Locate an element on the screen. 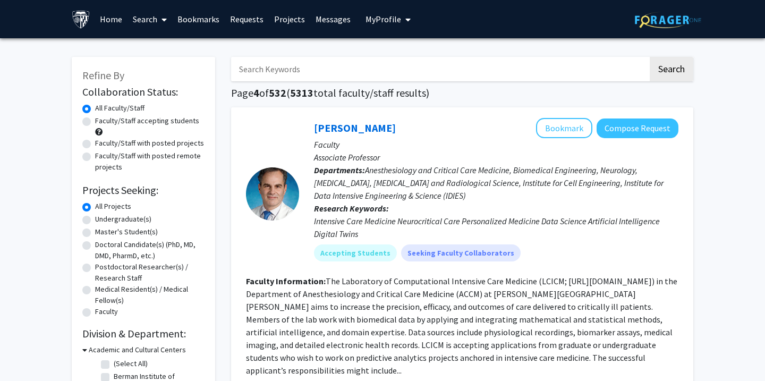 Image resolution: width=765 pixels, height=381 pixels. img: ForagerOne Logo is located at coordinates (668, 20).